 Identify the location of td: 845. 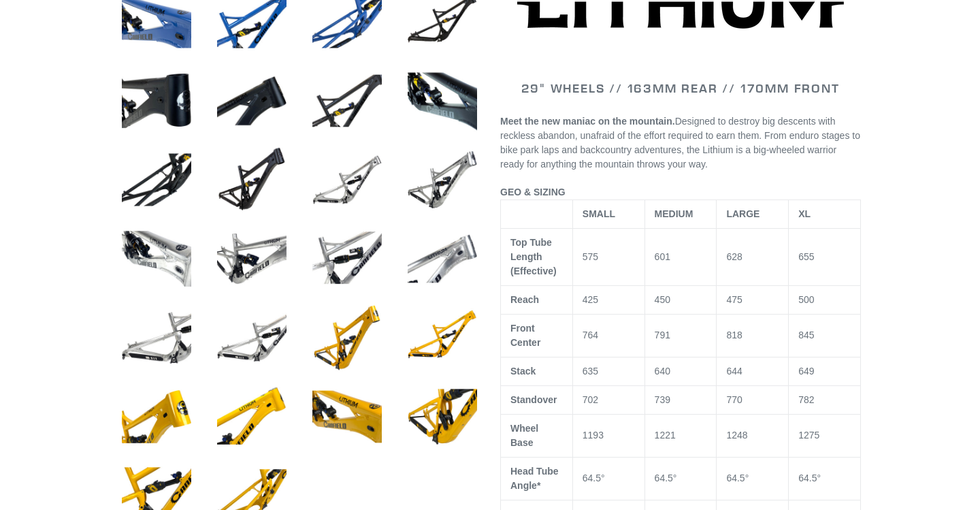
(825, 335).